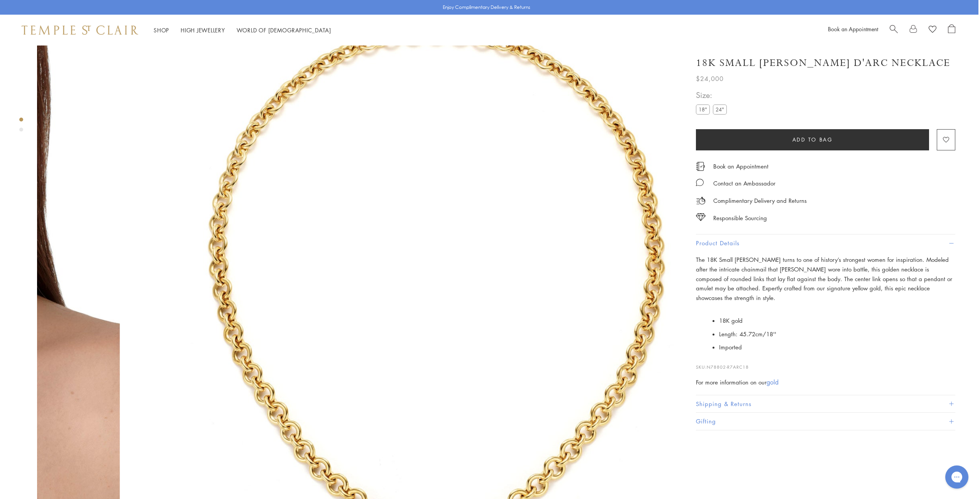 Image resolution: width=980 pixels, height=499 pixels. Describe the element at coordinates (713, 95) in the screenshot. I see `span: Size:` at that location.